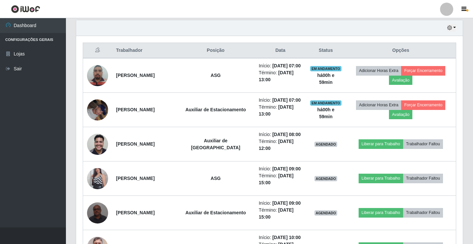 The width and height of the screenshot is (473, 244). Describe the element at coordinates (98, 110) in the screenshot. I see `img: 1754491826586.jpeg` at that location.